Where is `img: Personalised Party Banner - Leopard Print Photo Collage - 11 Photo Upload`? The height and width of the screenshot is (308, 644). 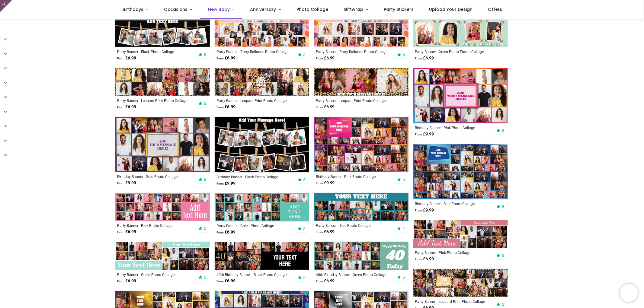
img: Personalised Party Banner - Leopard Print Photo Collage - 11 Photo Upload is located at coordinates (162, 82).